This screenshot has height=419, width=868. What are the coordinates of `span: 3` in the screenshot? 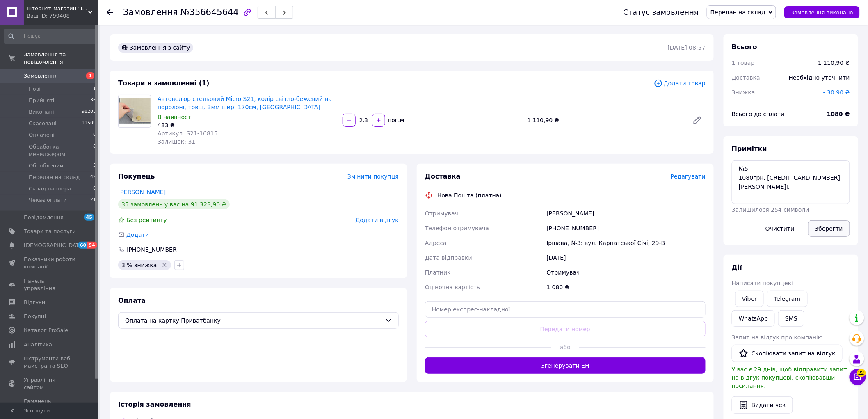 It's located at (95, 166).